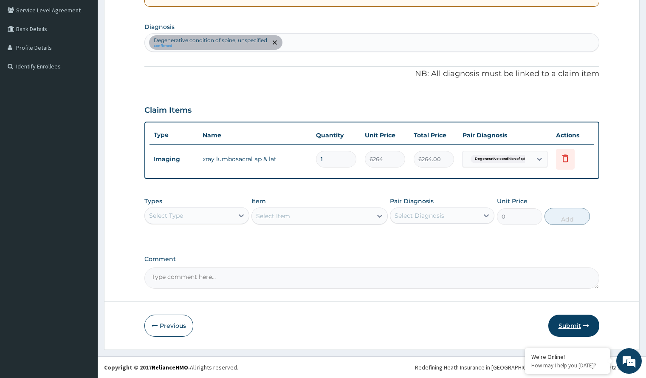  I want to click on th: Type, so click(174, 135).